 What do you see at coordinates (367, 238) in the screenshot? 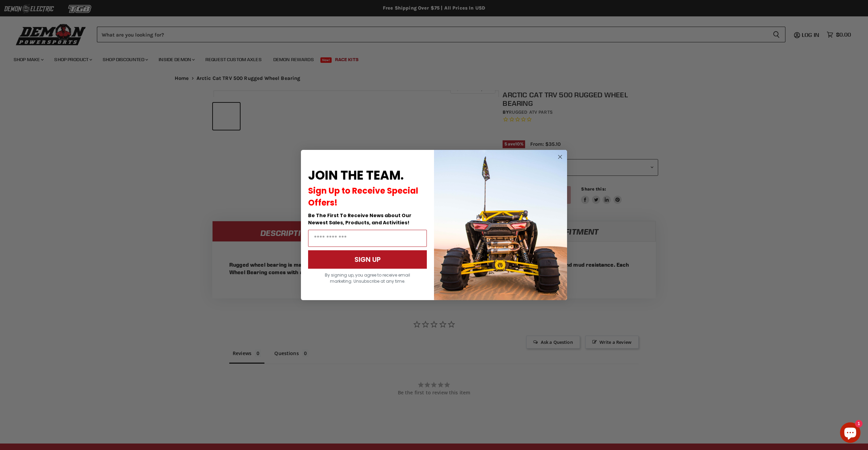
I see `input: Email Address` at bounding box center [367, 238].